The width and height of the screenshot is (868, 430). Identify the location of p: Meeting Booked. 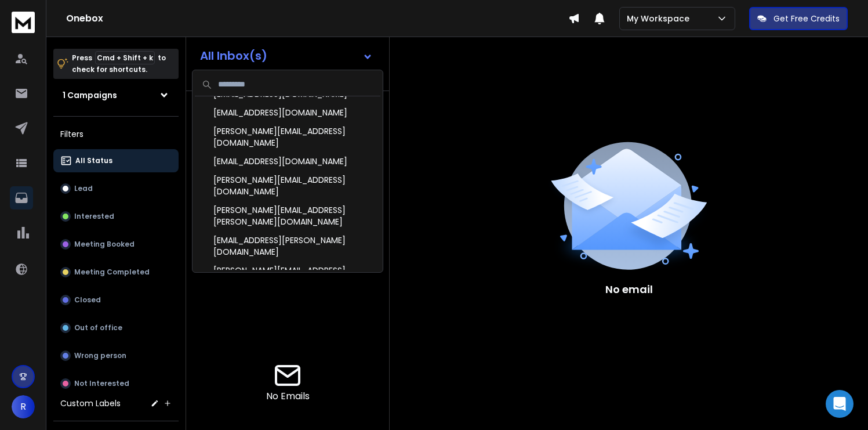
(104, 245).